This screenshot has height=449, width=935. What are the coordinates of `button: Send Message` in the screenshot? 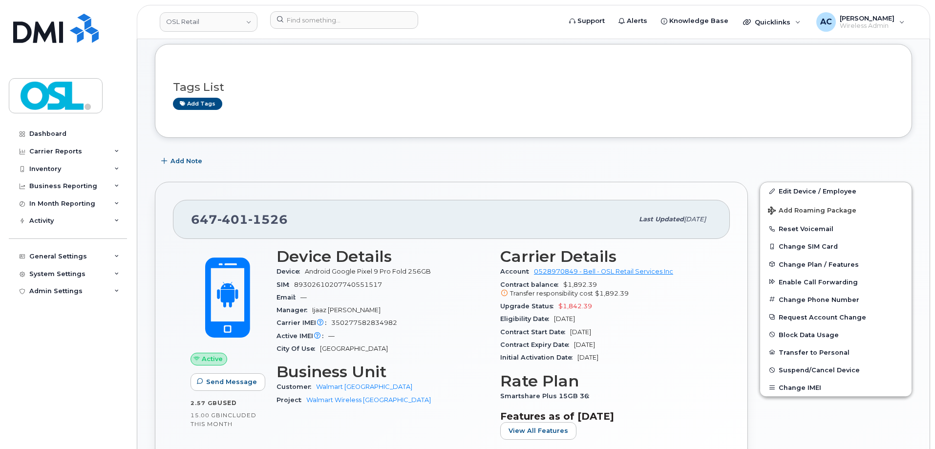 It's located at (228, 382).